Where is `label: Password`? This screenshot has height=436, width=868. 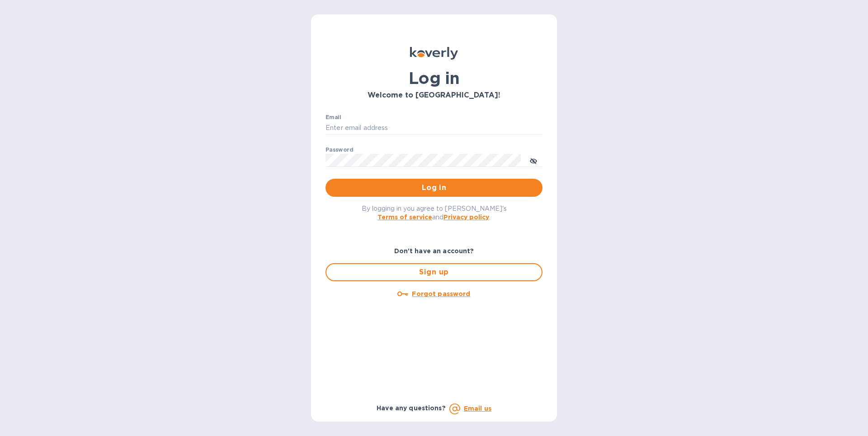 label: Password is located at coordinates (339, 150).